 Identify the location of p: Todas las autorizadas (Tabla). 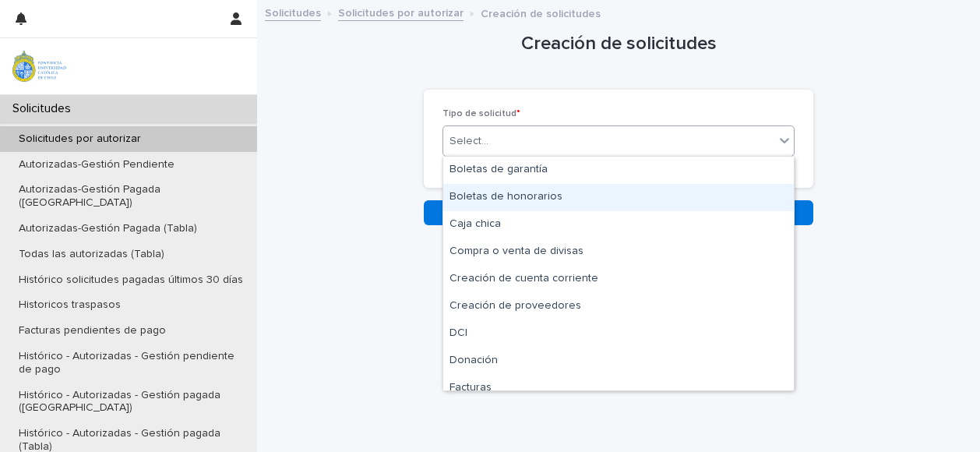
(91, 254).